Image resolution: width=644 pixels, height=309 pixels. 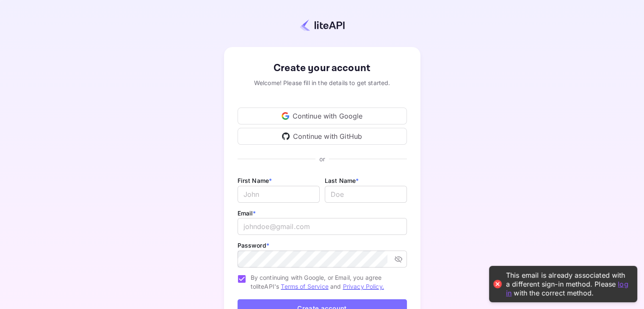 I want to click on a: log in, so click(x=567, y=288).